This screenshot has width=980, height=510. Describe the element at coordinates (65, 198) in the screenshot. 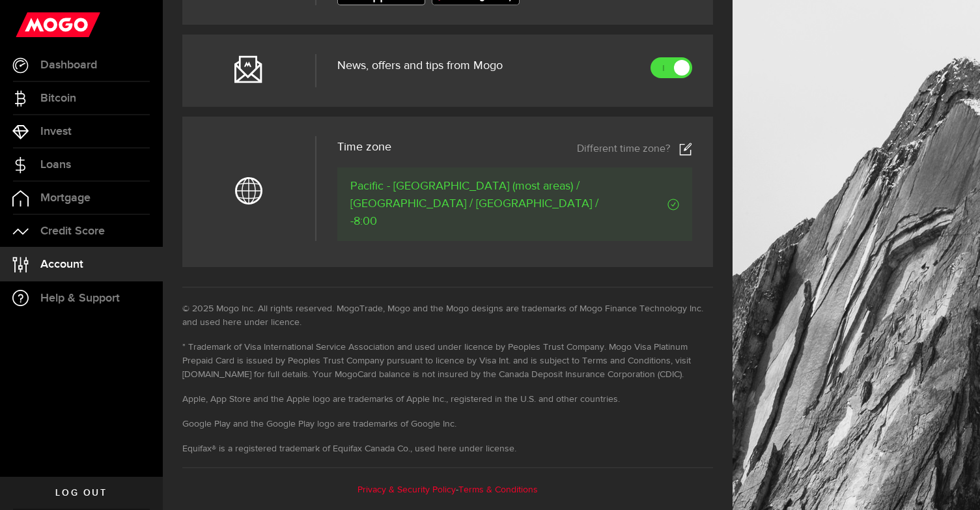

I see `span: Mortgage` at that location.